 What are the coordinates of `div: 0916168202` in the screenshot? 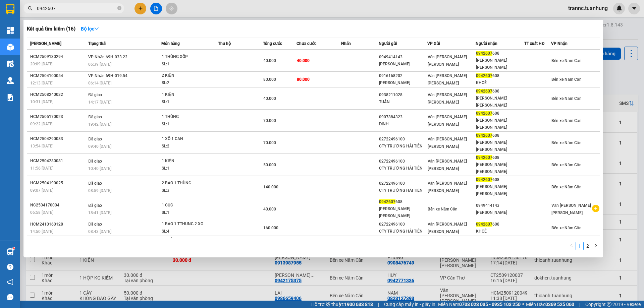 It's located at (403, 76).